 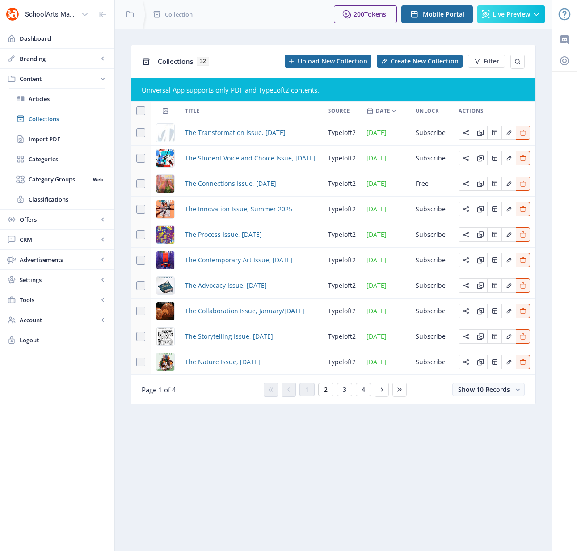 What do you see at coordinates (165, 235) in the screenshot?
I see `img: 8e2b6bbf-8dae-414b-a6f5-84a18bbcfe9b.png` at bounding box center [165, 235].